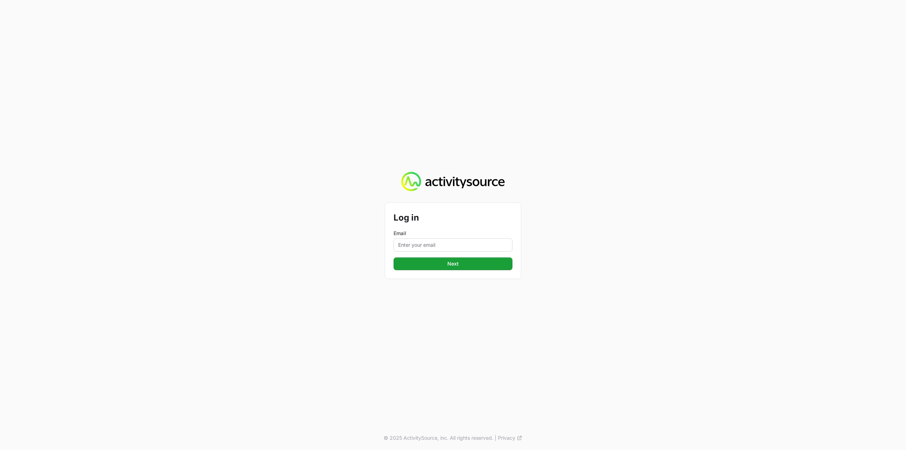  I want to click on label: Email, so click(453, 233).